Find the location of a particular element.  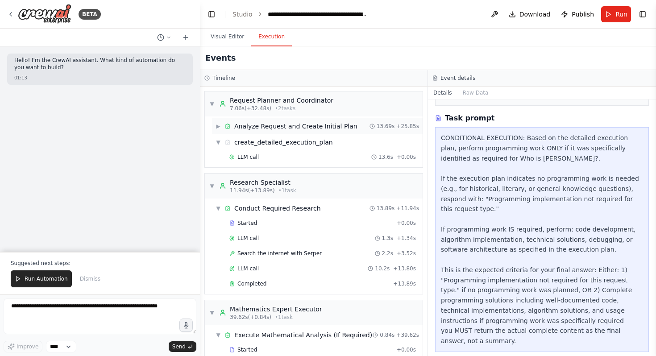

div: CONDITIONAL EXECUTION: Based on the detailed execution plan, perform programming work ONLY if it ... is located at coordinates (542, 240).